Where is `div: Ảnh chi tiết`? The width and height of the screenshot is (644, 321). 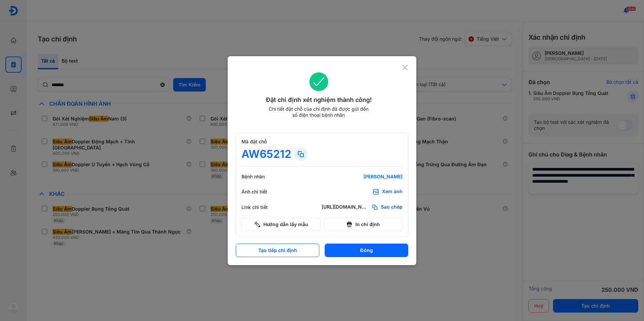
div: Ảnh chi tiết is located at coordinates (262, 192).